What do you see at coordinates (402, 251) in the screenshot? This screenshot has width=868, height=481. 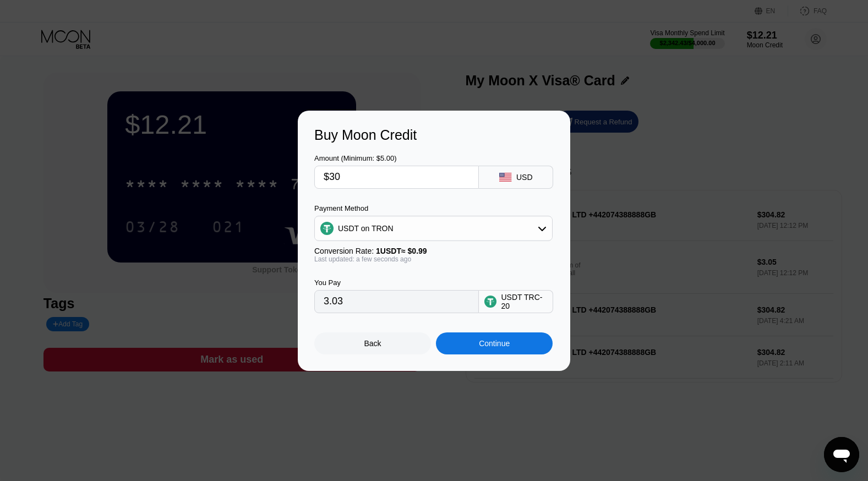 I see `span: 1 USDT ≈ $0.99` at bounding box center [402, 251].